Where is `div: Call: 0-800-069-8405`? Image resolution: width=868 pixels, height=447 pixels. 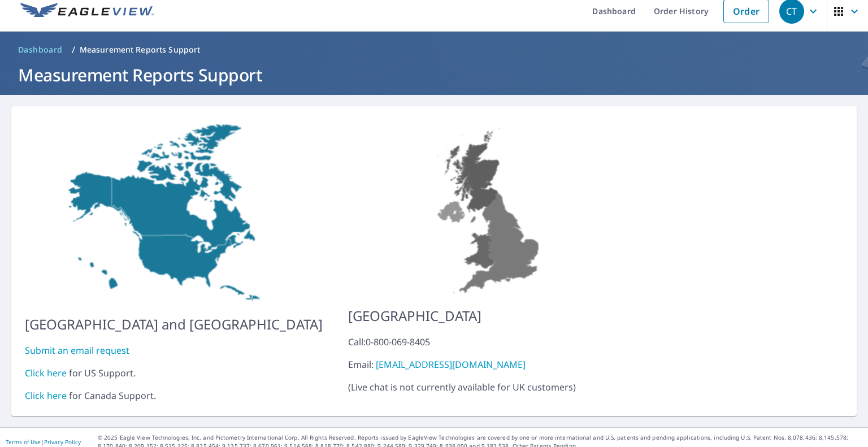 div: Call: 0-800-069-8405 is located at coordinates (490, 342).